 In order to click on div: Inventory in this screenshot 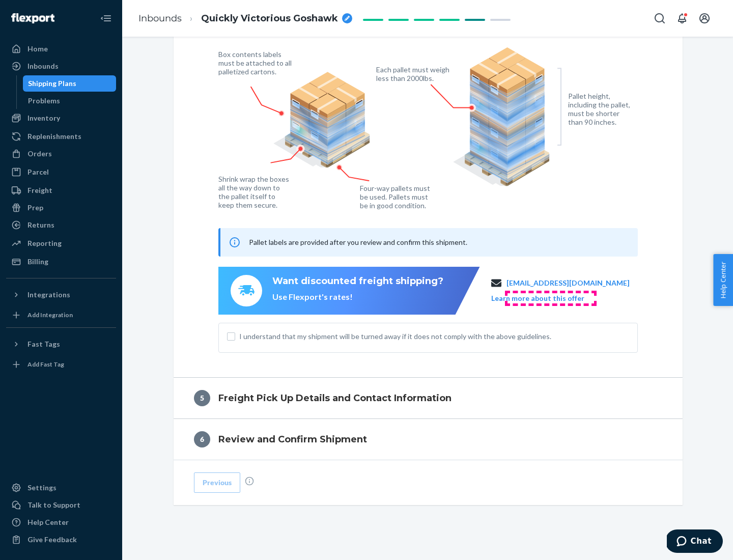, I will do `click(44, 118)`.